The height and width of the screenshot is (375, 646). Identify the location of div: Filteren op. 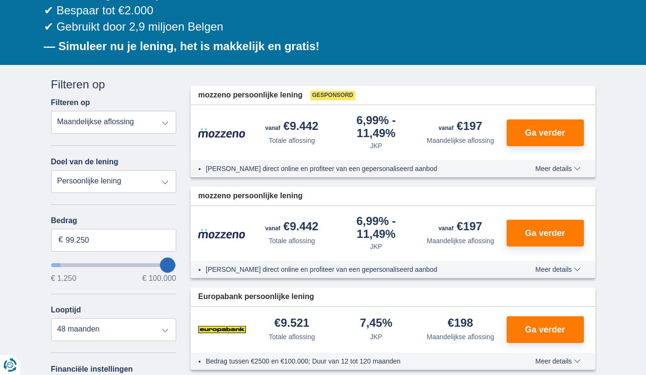
(114, 84).